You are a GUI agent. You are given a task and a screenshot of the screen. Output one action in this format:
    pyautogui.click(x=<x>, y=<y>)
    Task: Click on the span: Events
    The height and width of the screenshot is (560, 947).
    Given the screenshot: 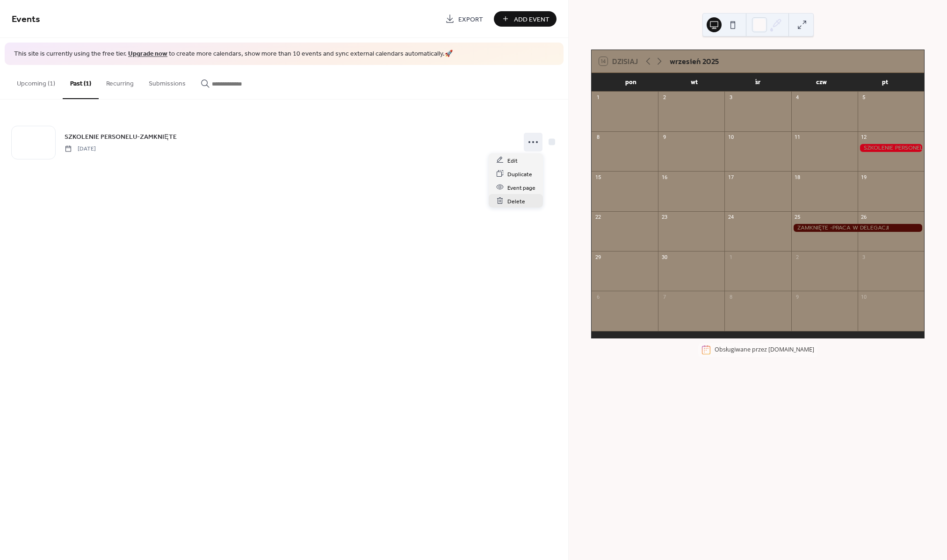 What is the action you would take?
    pyautogui.click(x=26, y=19)
    